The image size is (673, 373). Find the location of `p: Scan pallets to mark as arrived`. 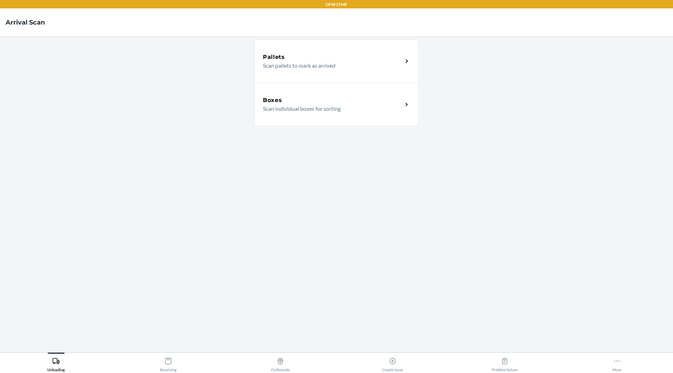

p: Scan pallets to mark as arrived is located at coordinates (330, 66).